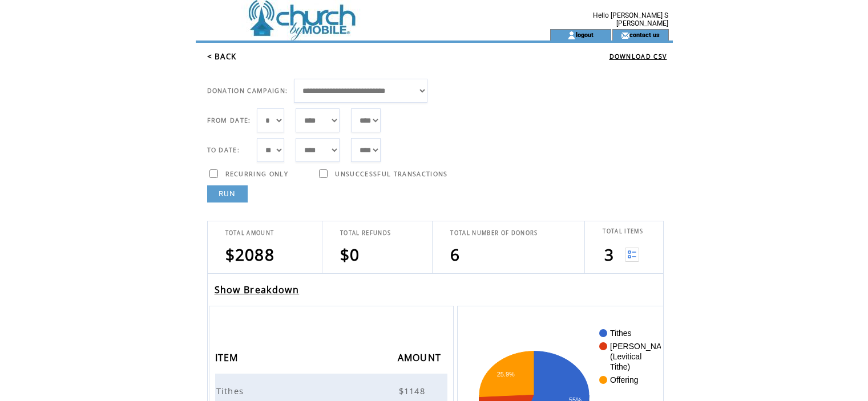  Describe the element at coordinates (248, 90) in the screenshot. I see `span: DONATION CAMPAIGN:` at that location.